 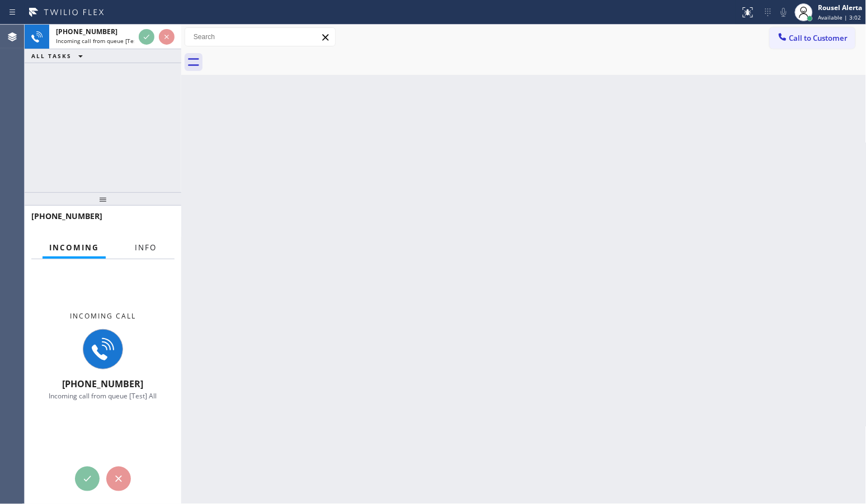 What do you see at coordinates (784, 12) in the screenshot?
I see `button: Mute` at bounding box center [784, 12].